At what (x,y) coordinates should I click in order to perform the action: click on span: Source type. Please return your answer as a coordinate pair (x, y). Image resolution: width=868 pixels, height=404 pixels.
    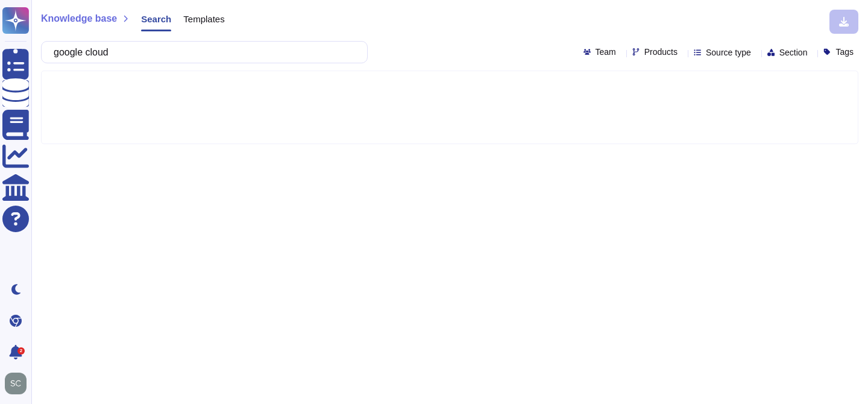
    Looking at the image, I should click on (728, 53).